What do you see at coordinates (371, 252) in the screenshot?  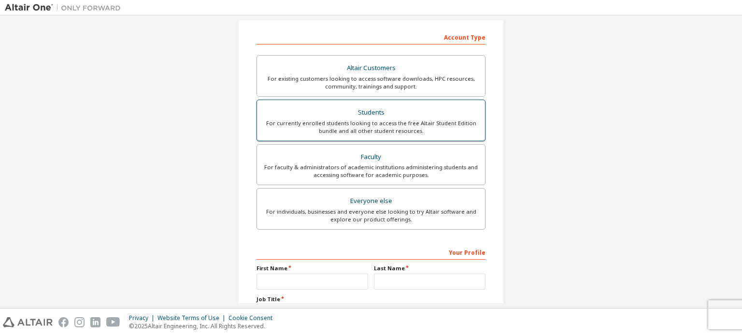 I see `div: Your Profile` at bounding box center [371, 252].